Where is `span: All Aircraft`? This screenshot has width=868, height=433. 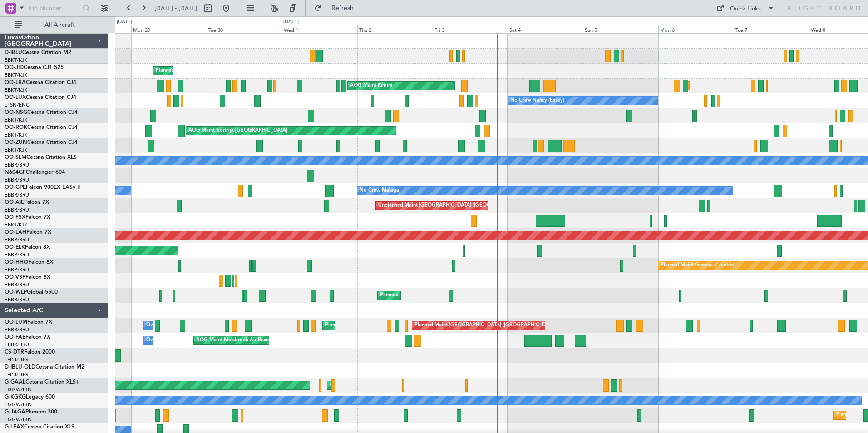
span: All Aircraft is located at coordinates (60, 25).